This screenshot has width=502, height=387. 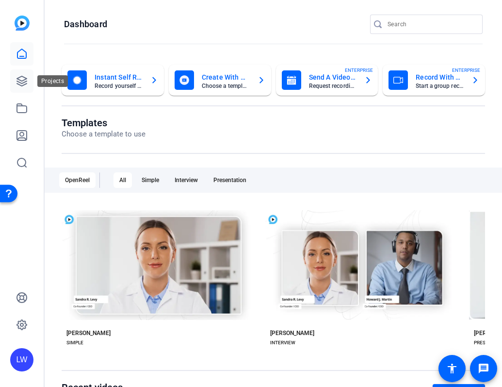 I want to click on div: INTERVIEW, so click(x=283, y=343).